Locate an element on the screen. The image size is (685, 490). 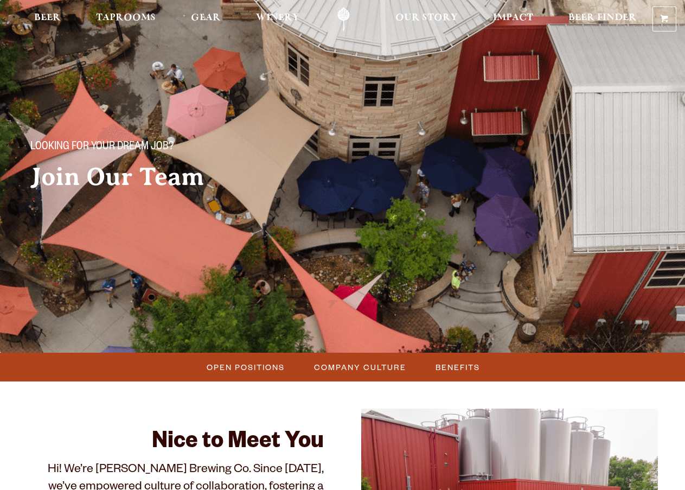
a: Beer Finder is located at coordinates (603, 19).